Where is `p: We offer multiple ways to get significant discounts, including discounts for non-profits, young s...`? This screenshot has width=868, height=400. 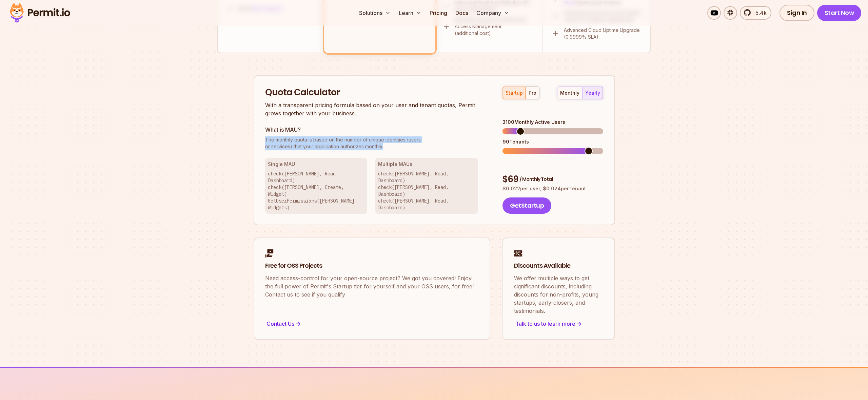
p: We offer multiple ways to get significant discounts, including discounts for non-profits, young s... is located at coordinates (559, 295).